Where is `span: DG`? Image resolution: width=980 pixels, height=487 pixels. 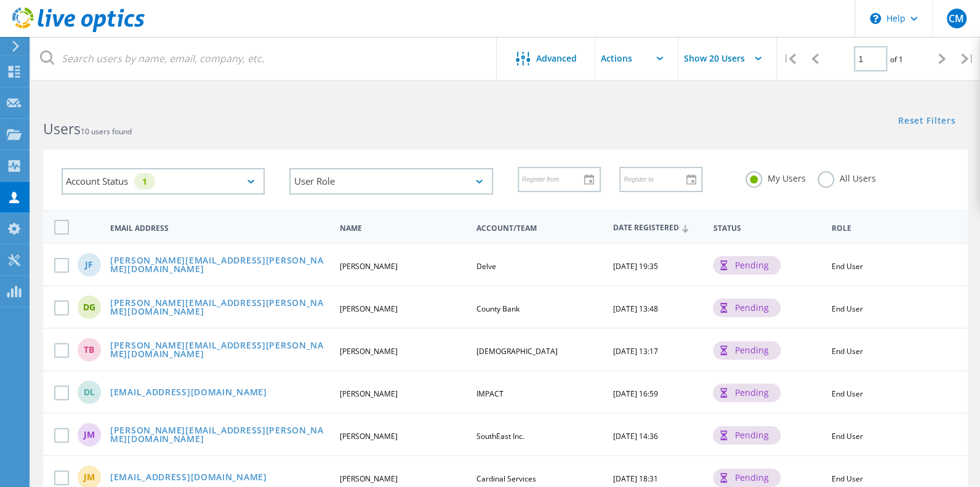
span: DG is located at coordinates (89, 307).